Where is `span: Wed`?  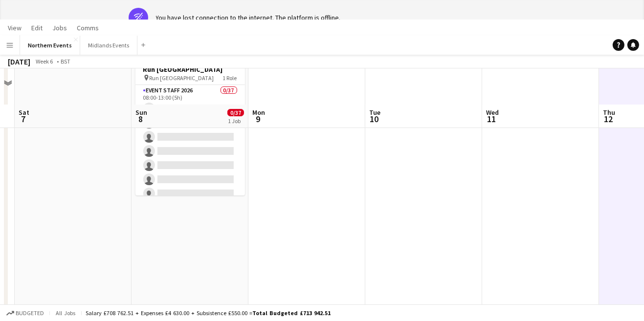 span: Wed is located at coordinates (492, 112).